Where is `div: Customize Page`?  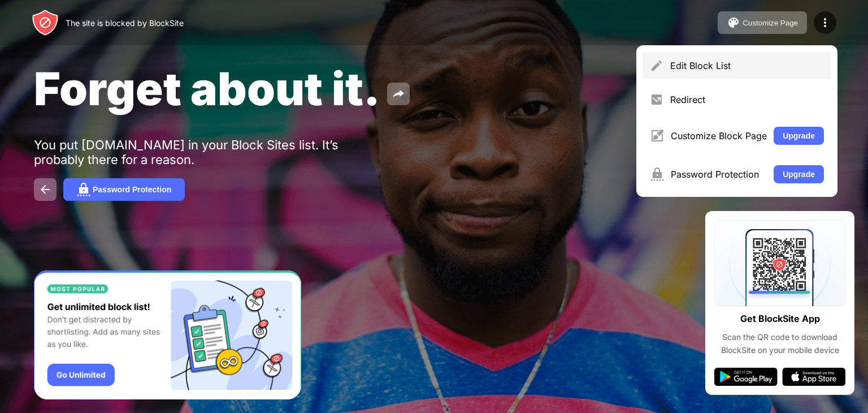
div: Customize Page is located at coordinates (770, 23).